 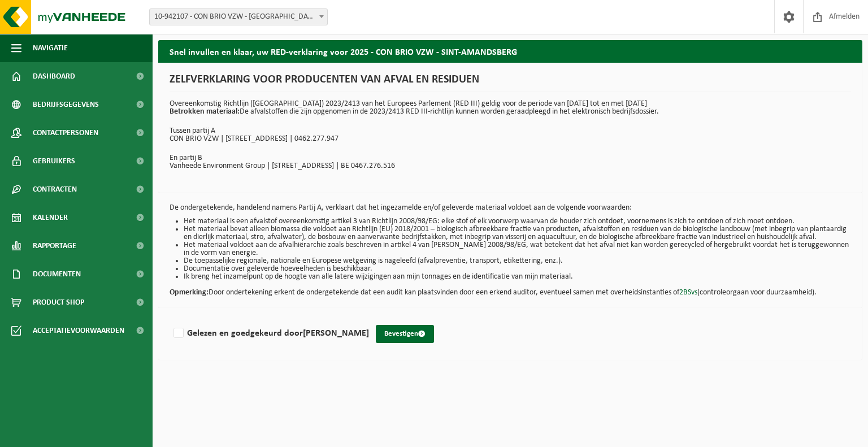 What do you see at coordinates (54, 190) in the screenshot?
I see `span: Contracten` at bounding box center [54, 190].